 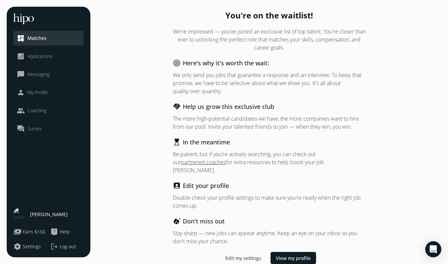 I want to click on span: logout, so click(x=54, y=247).